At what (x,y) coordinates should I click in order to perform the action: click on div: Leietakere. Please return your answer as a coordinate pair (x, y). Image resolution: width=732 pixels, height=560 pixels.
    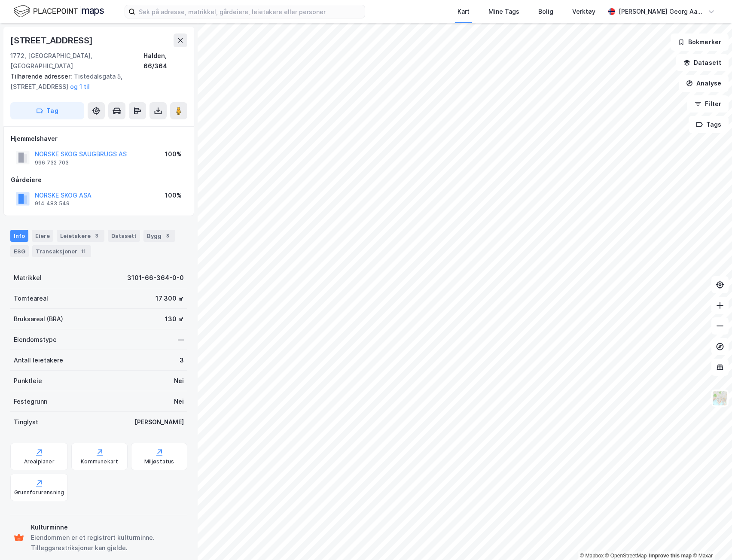
    Looking at the image, I should click on (80, 236).